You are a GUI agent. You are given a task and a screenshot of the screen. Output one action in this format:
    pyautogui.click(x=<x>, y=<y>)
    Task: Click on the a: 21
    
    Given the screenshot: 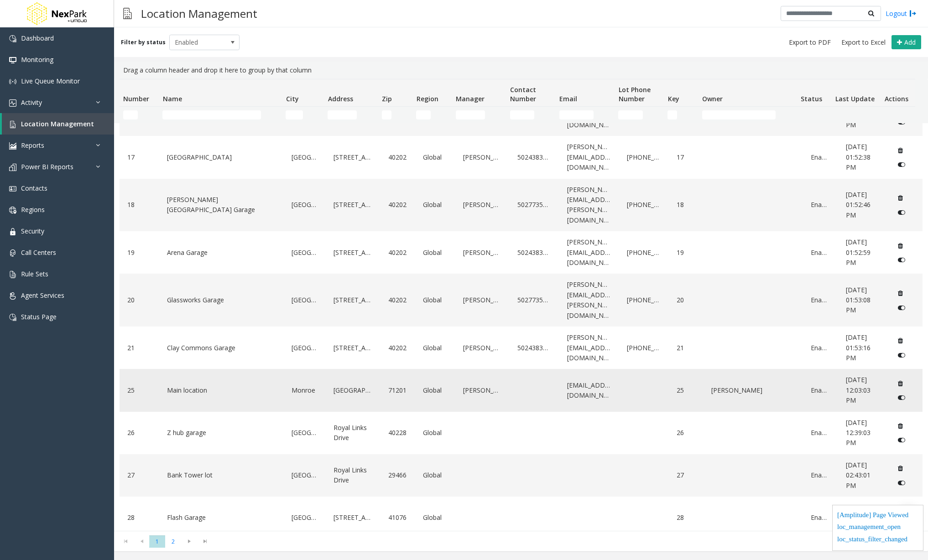 What is the action you would take?
    pyautogui.click(x=686, y=348)
    